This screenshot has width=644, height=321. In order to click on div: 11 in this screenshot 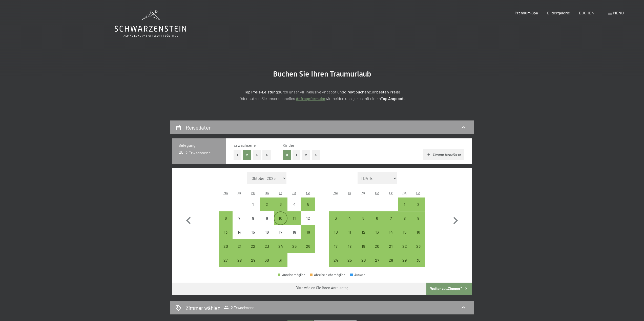, I will do `click(350, 237)`.